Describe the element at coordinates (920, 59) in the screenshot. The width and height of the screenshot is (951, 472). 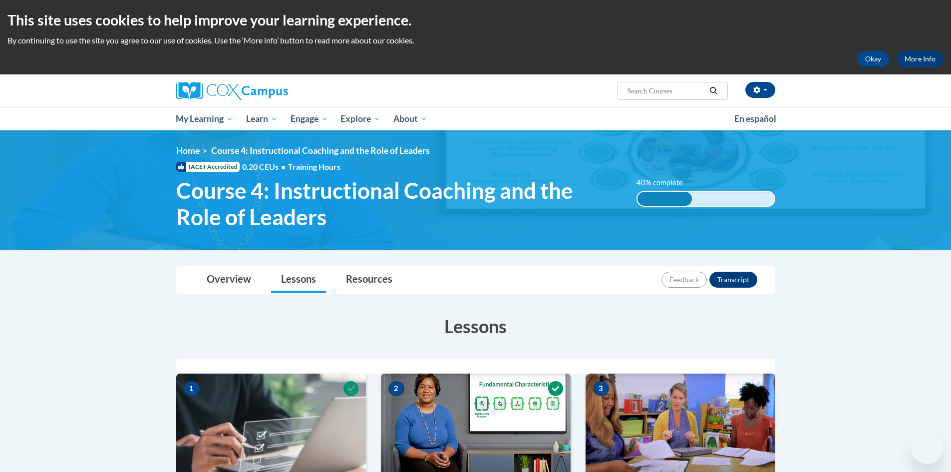
I see `a: More Info` at that location.